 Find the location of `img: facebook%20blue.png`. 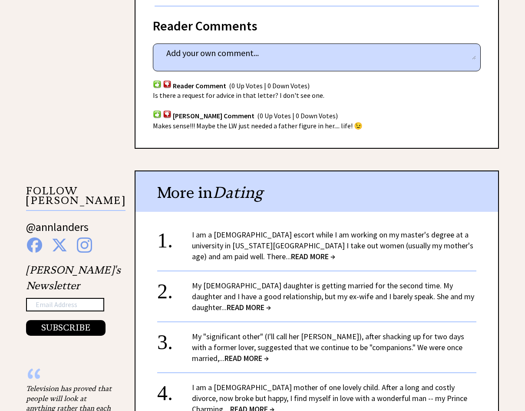

img: facebook%20blue.png is located at coordinates (34, 245).